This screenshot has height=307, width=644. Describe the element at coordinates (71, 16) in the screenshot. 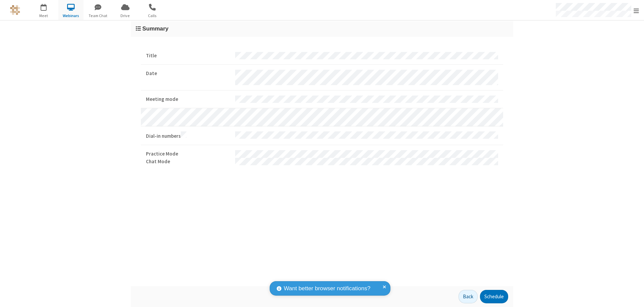

I see `span: Webinars` at that location.